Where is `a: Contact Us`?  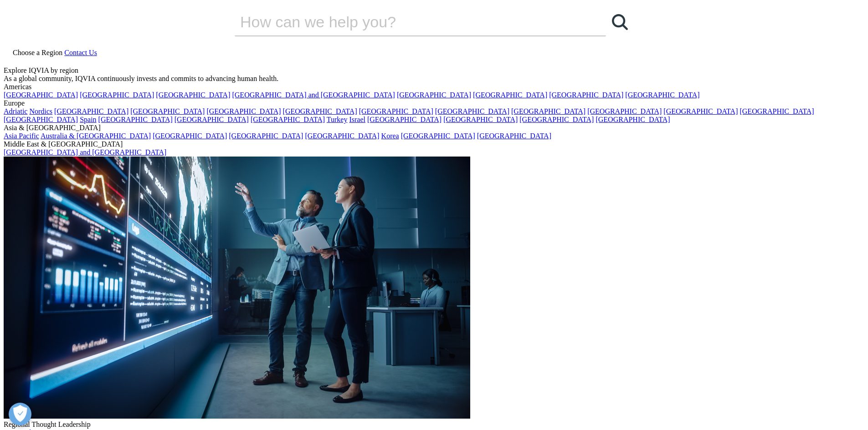
a: Contact Us is located at coordinates (81, 52).